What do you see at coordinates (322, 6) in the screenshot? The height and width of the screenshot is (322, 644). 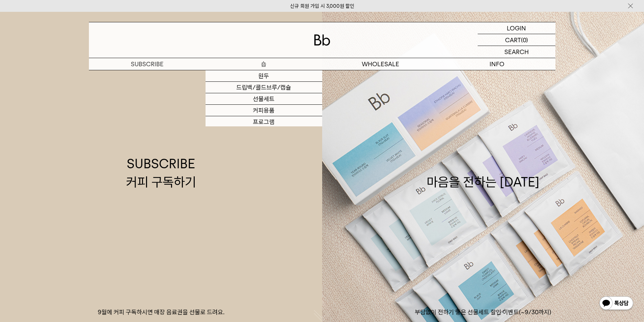 I see `a: 신규 회원 가입 시 3,000원 할인` at bounding box center [322, 6].